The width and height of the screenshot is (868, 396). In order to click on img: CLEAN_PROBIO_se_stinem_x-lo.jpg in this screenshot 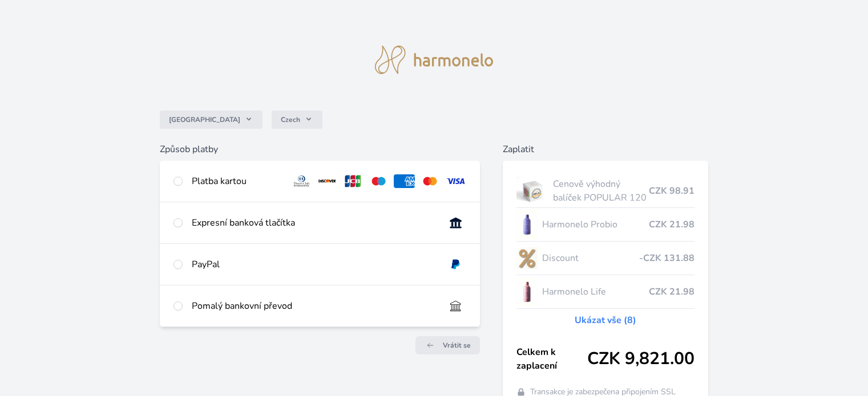, I will do `click(527, 225)`.